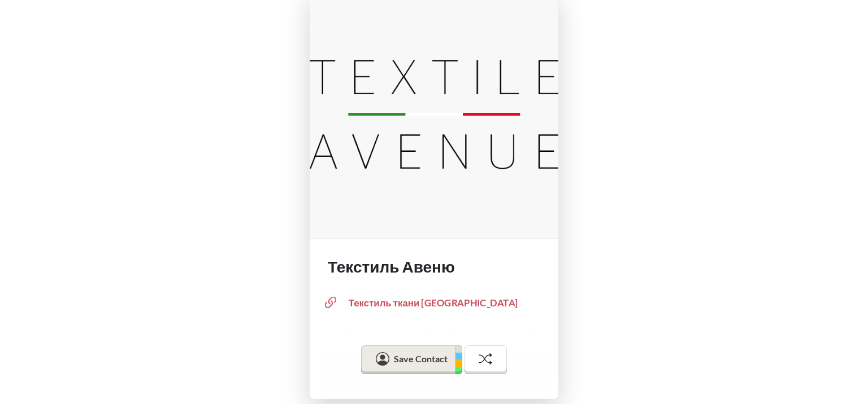 The image size is (868, 404). Describe the element at coordinates (420, 358) in the screenshot. I see `span: Save Contact` at that location.